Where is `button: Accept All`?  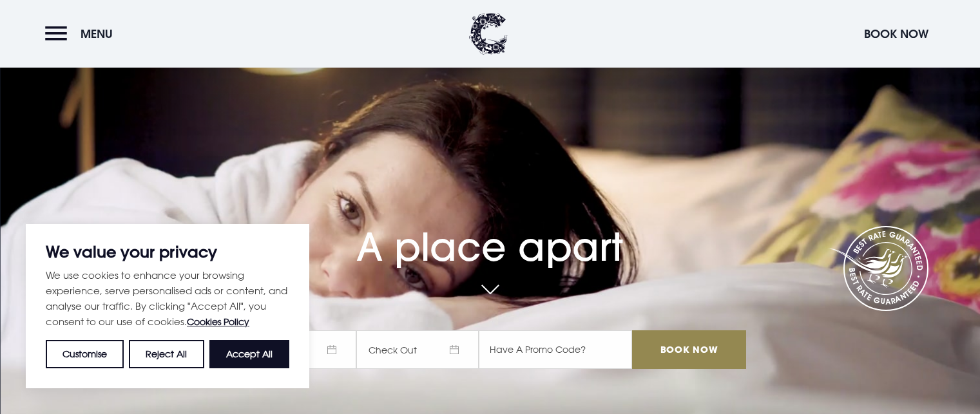 button: Accept All is located at coordinates (249, 354).